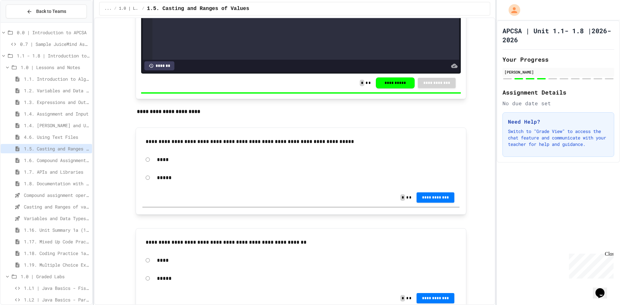  I want to click on h3: Need Help?, so click(559, 122).